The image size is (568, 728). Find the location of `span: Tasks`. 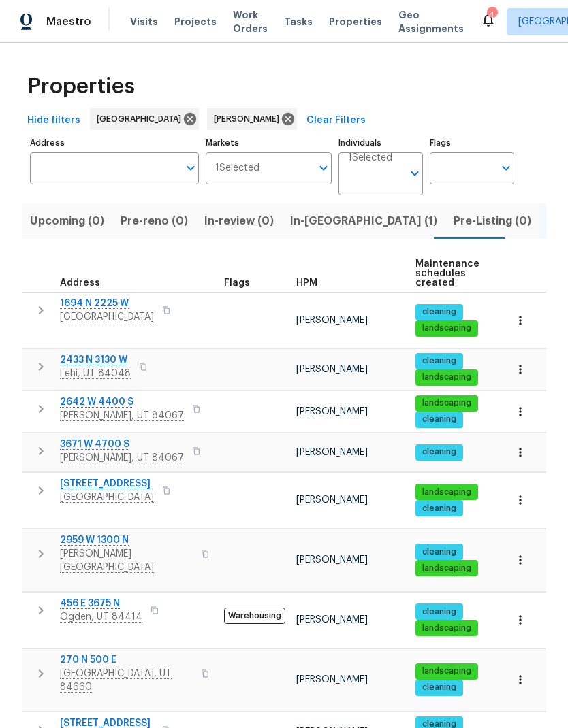

span: Tasks is located at coordinates (298, 22).